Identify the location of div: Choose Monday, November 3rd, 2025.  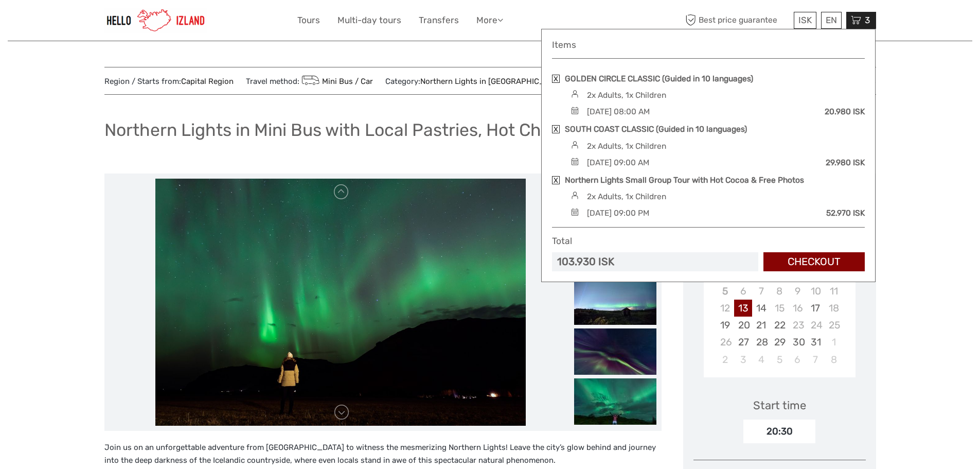
(743, 359).